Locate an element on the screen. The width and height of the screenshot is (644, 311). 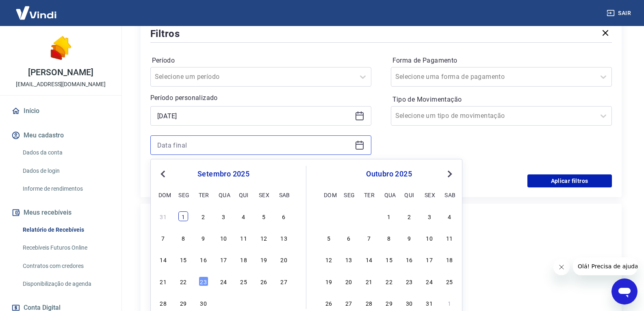
div: Choose sexta-feira, 19 de setembro de 2025 is located at coordinates (264, 259).